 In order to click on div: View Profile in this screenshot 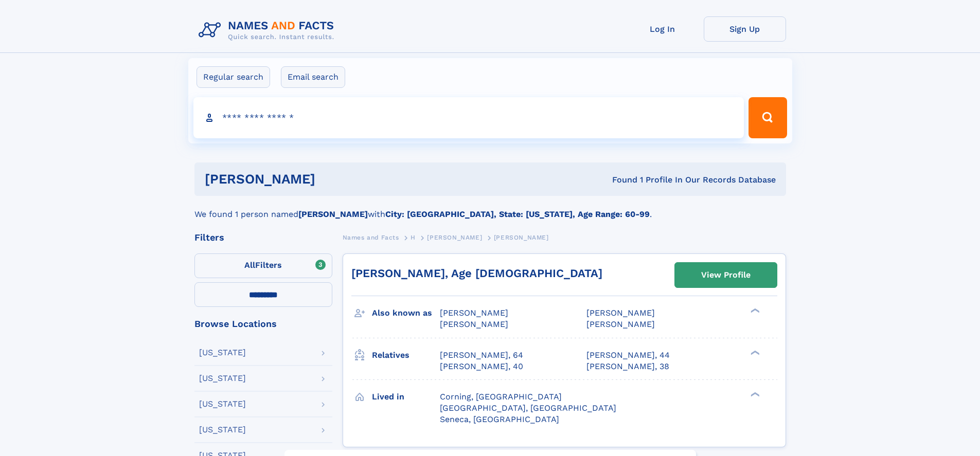, I will do `click(726, 275)`.